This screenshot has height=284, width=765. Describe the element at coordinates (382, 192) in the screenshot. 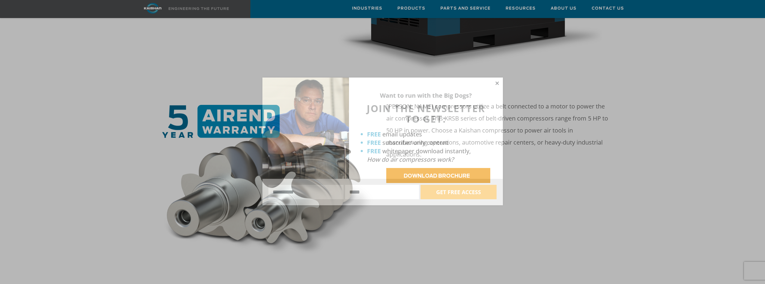

I see `input: Email` at that location.